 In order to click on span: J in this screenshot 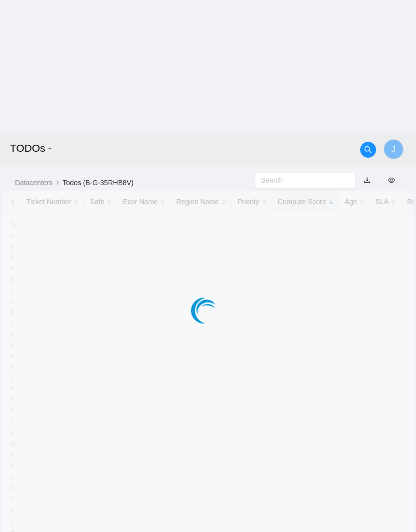, I will do `click(393, 149)`.